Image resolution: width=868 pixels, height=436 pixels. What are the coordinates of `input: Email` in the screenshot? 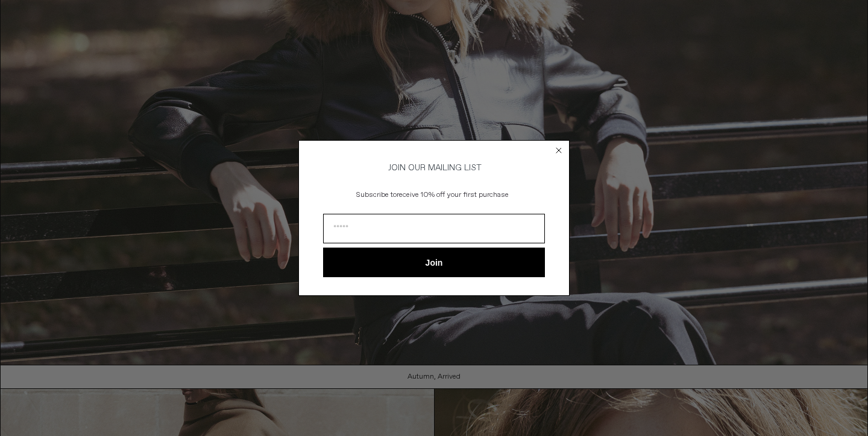 It's located at (434, 228).